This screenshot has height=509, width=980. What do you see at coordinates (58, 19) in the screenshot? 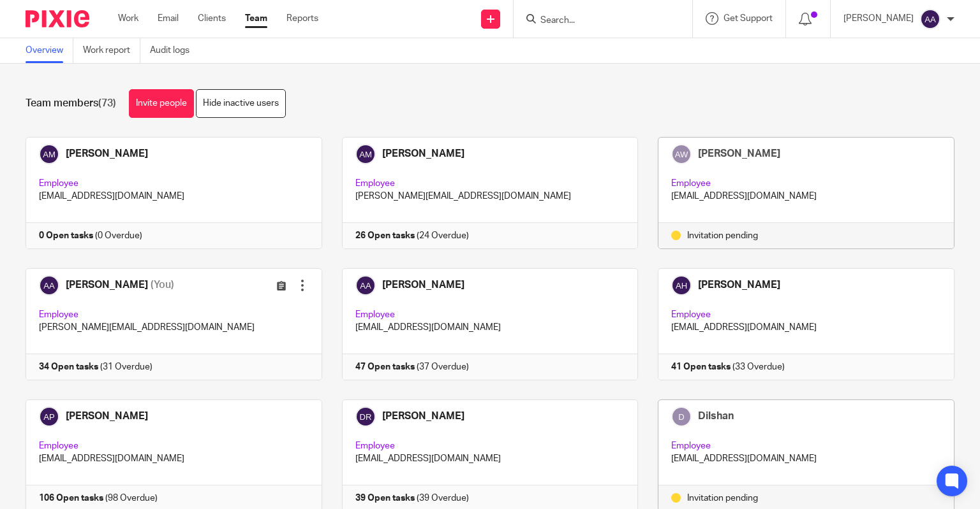
I see `img: Pixie` at bounding box center [58, 19].